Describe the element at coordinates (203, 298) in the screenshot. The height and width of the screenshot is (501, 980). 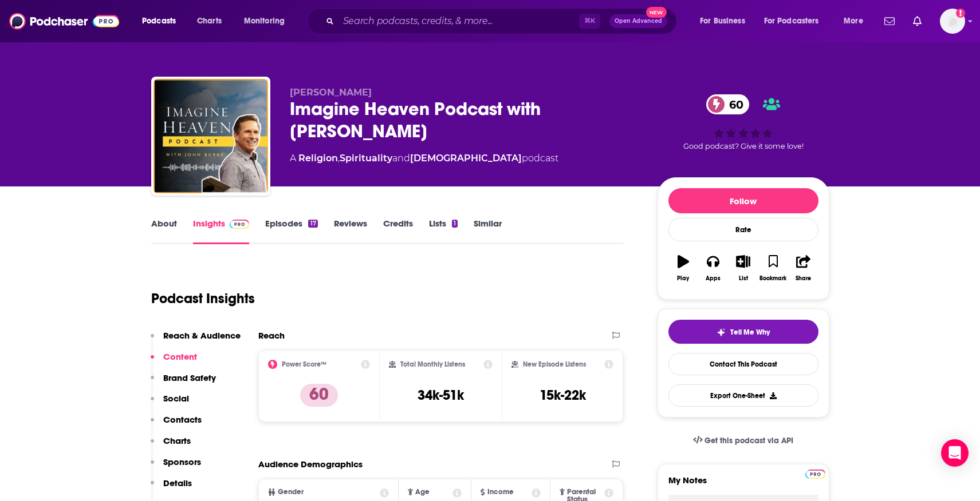
I see `h1: Podcast Insights` at that location.